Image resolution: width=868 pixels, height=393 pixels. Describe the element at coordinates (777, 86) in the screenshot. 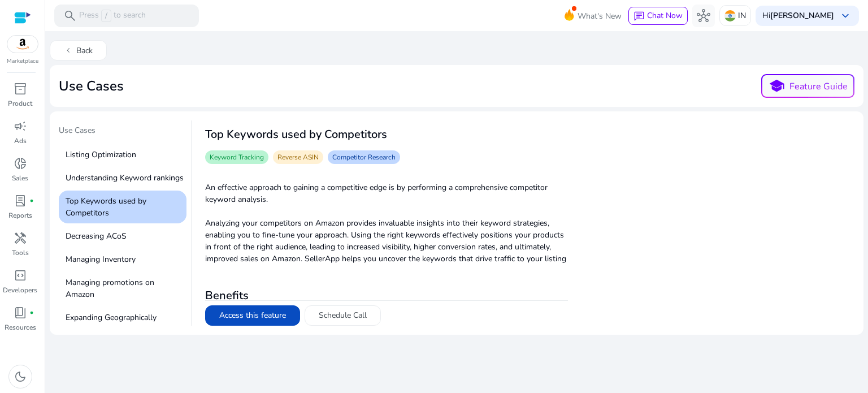

I see `span: school` at that location.